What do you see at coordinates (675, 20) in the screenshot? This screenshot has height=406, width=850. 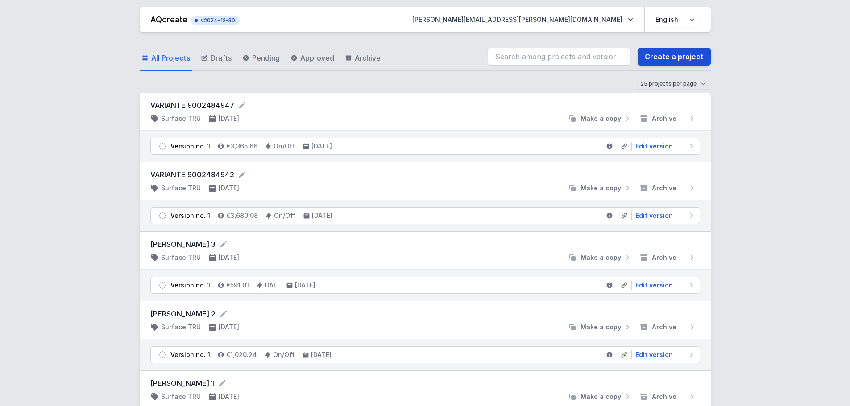 I see `select: Choose language` at bounding box center [675, 20].